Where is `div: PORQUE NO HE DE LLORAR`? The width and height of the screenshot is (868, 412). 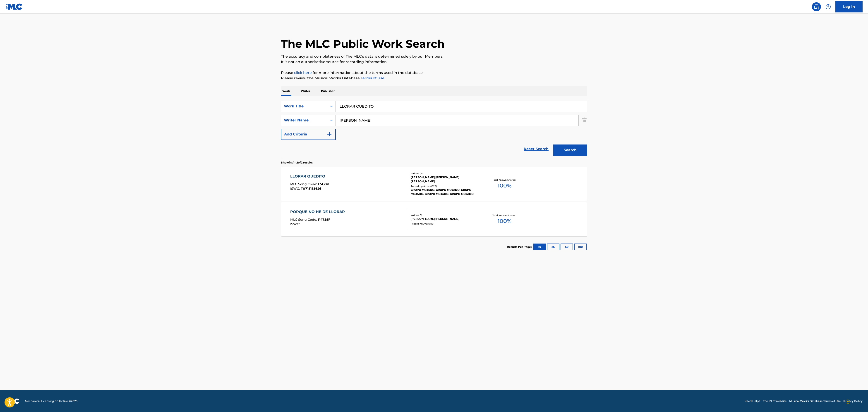 div: PORQUE NO HE DE LLORAR is located at coordinates (319, 212).